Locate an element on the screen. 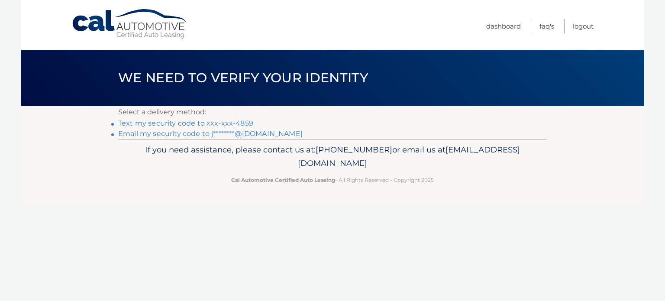  p: - All Rights Reserved - Copyright 2025 is located at coordinates (333, 180).